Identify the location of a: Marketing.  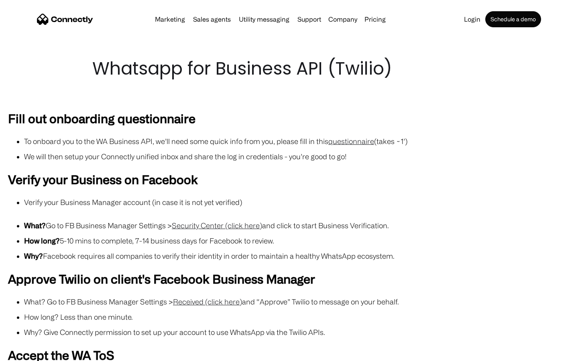
(170, 19).